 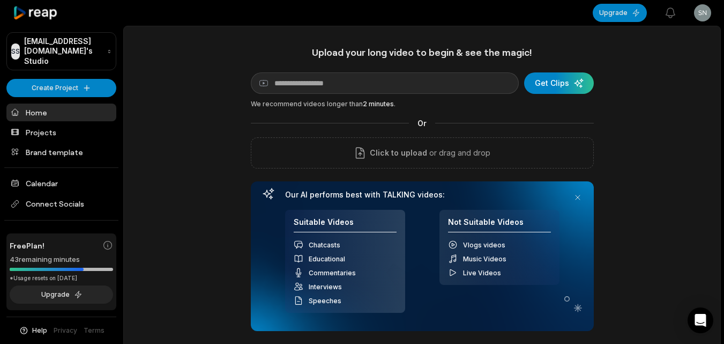 What do you see at coordinates (33, 330) in the screenshot?
I see `button: Help` at bounding box center [33, 330].